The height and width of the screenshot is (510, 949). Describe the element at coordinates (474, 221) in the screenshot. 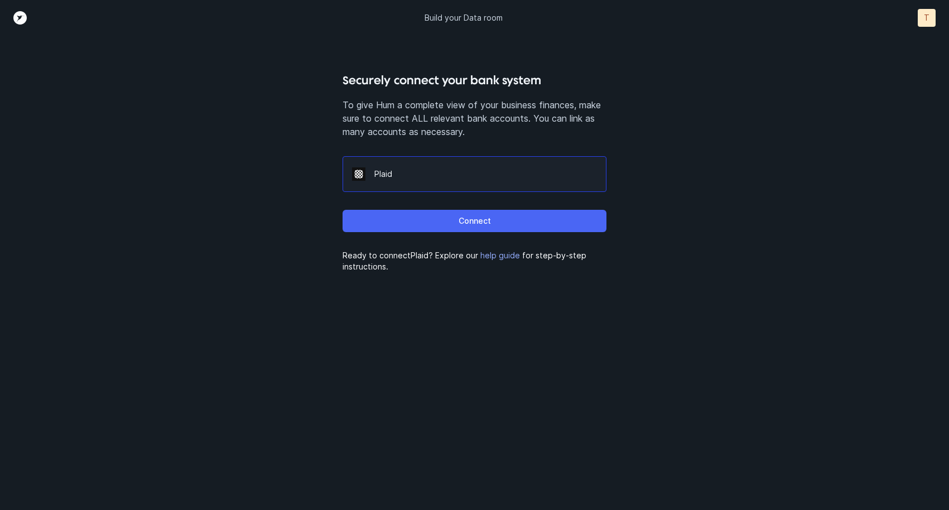

I see `button: Connect` at that location.